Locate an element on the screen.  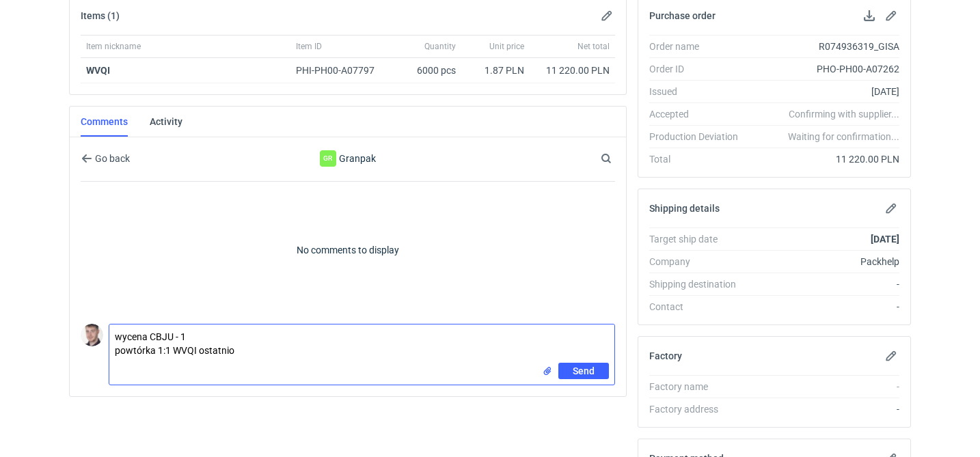
div: Shipping destination is located at coordinates (699, 284).